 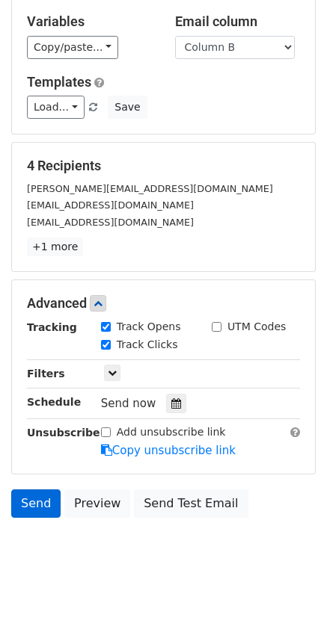 What do you see at coordinates (238, 22) in the screenshot?
I see `h5: Email column` at bounding box center [238, 22].